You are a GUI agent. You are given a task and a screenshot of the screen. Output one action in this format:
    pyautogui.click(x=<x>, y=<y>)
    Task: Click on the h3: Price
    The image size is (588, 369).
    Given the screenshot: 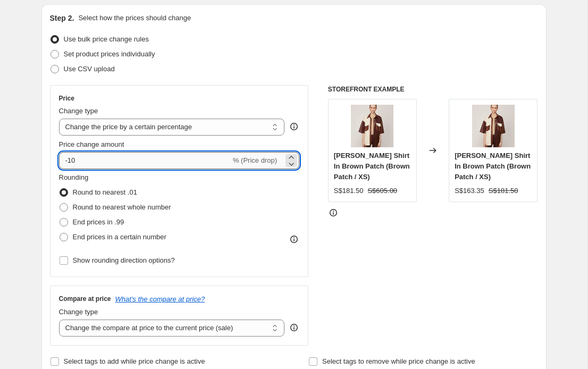 What is the action you would take?
    pyautogui.click(x=67, y=98)
    